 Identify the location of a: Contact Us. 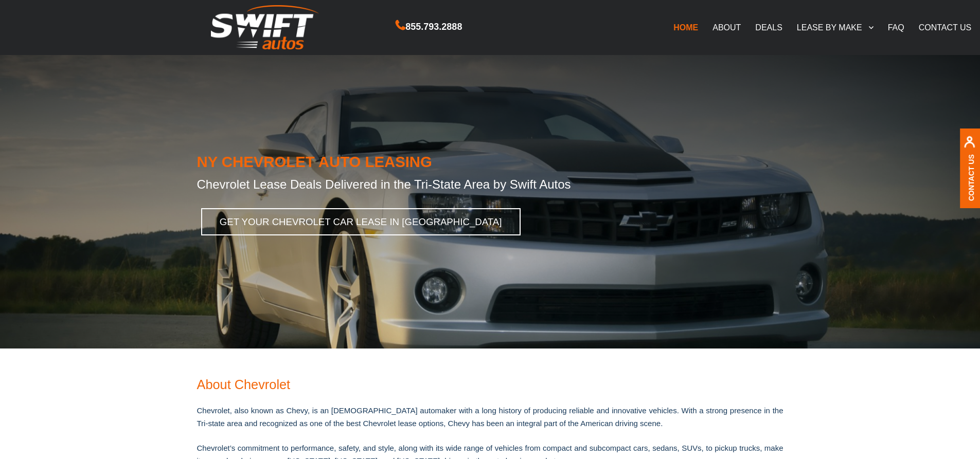
(971, 178).